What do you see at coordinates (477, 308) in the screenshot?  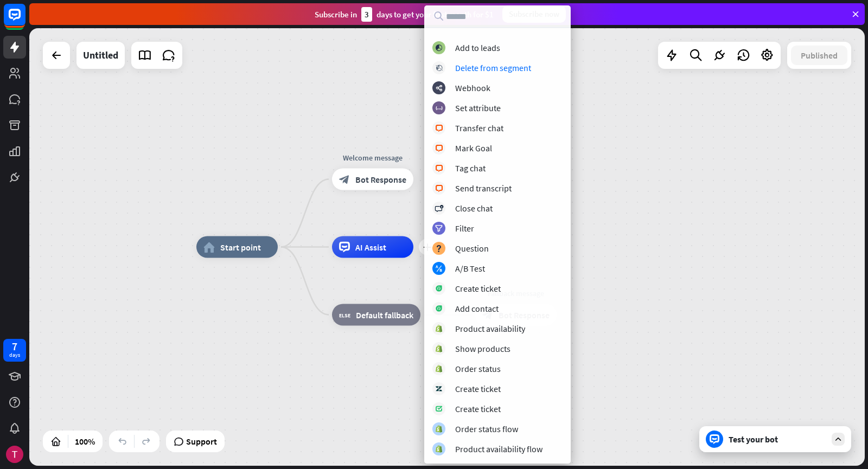 I see `div: Add contact` at bounding box center [477, 308].